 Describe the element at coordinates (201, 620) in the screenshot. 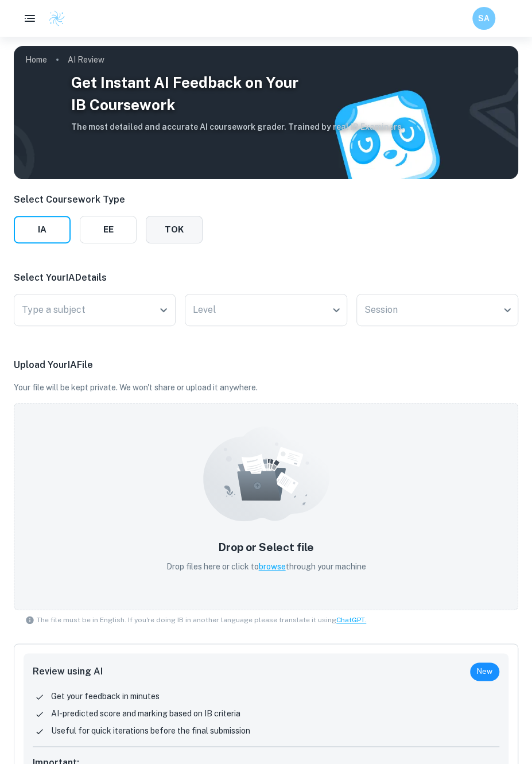

I see `span: The file must be in English. If you're doing IB in another language please translate it using` at that location.